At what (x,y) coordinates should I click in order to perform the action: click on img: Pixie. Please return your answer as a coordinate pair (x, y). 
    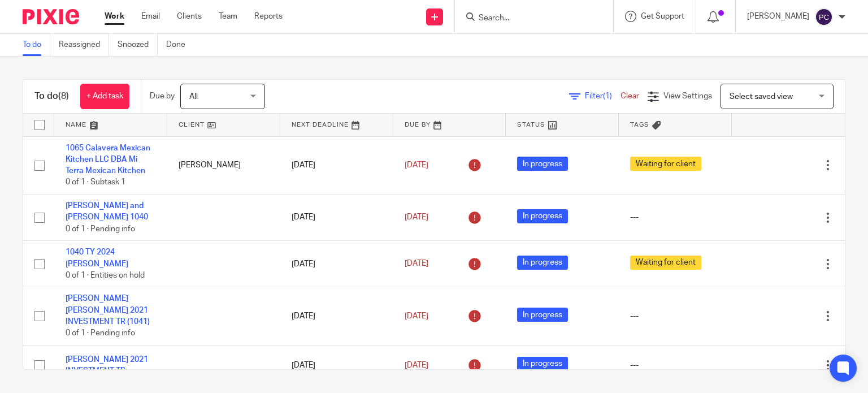
    Looking at the image, I should click on (51, 17).